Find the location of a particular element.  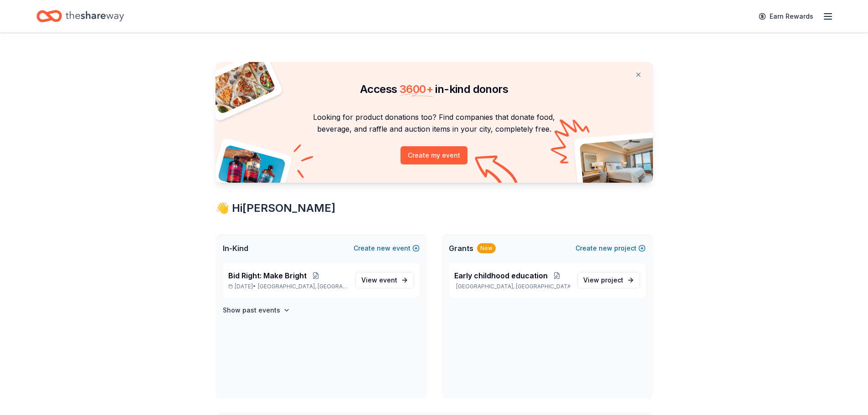

button: Createnewevent is located at coordinates (386, 248).